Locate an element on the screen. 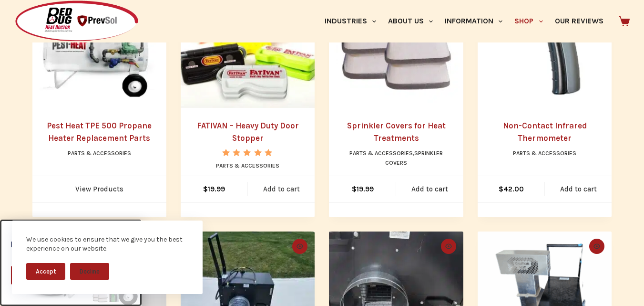 This screenshot has height=306, width=644. a: Add to cart: “Non-Contact Infrared Thermometer” is located at coordinates (578, 189).